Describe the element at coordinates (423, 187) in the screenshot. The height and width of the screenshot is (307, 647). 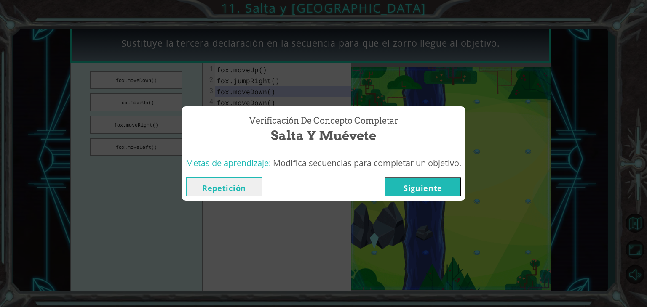
I see `button: Siguiente` at that location.